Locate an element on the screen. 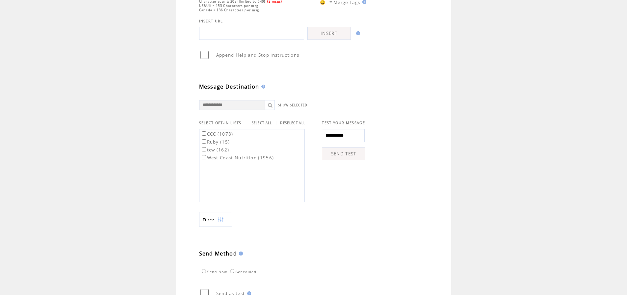 Image resolution: width=627 pixels, height=295 pixels. a: SHOW SELECTED is located at coordinates (293, 105).